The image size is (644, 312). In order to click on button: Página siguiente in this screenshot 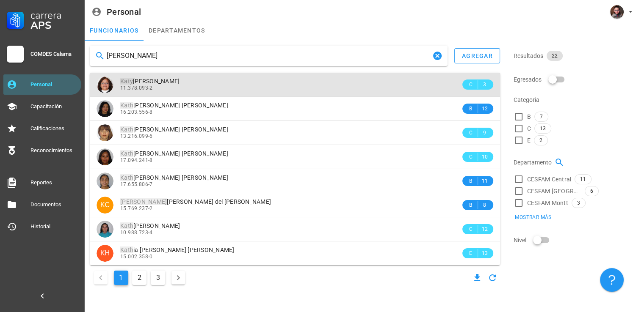, I will do `click(178, 278)`.